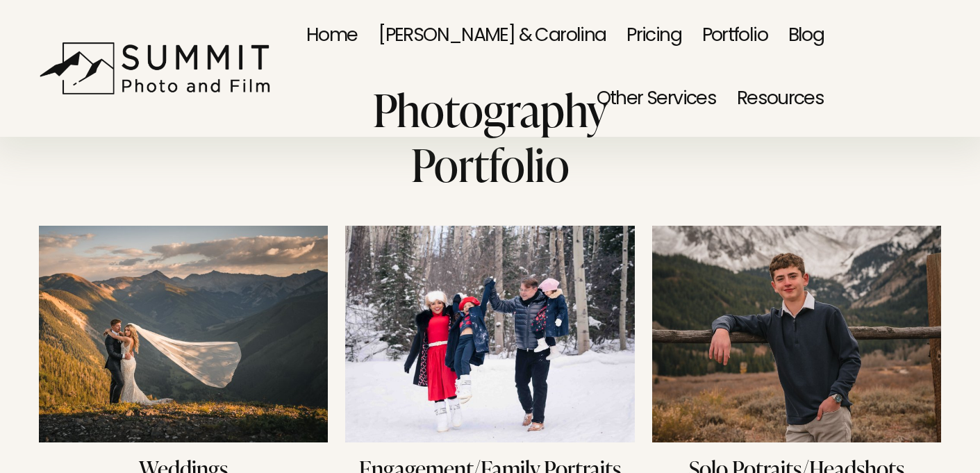  Describe the element at coordinates (159, 68) in the screenshot. I see `img: Summit Photo and Film` at that location.